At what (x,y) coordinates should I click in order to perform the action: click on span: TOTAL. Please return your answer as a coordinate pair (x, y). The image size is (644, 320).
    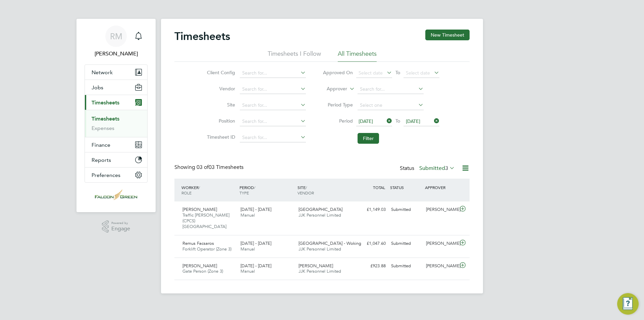
    Looking at the image, I should click on (380, 188).